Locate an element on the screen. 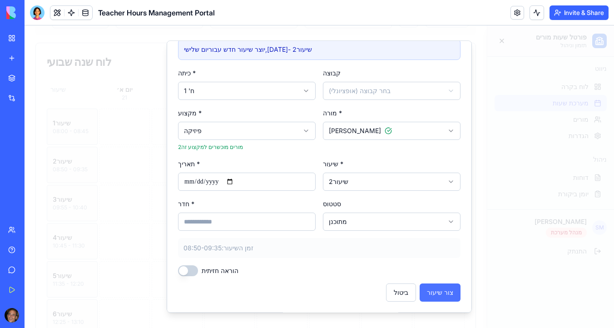 This screenshot has height=328, width=614. p: 2 מורים מוכשרים למקצוע זה is located at coordinates (222, 122).